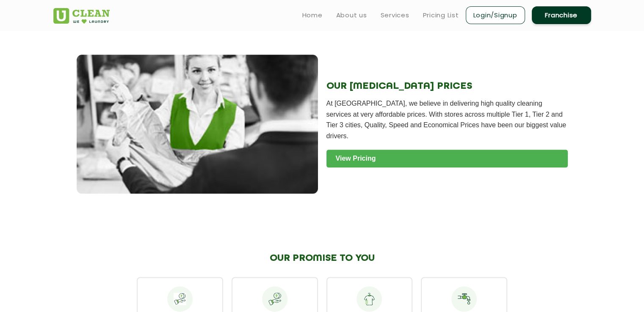  I want to click on a: Services, so click(395, 15).